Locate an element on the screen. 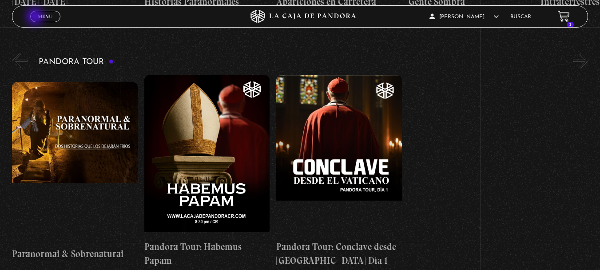 This screenshot has width=600, height=270. h4: Pandora Tour: Habemus Papam is located at coordinates (207, 253).